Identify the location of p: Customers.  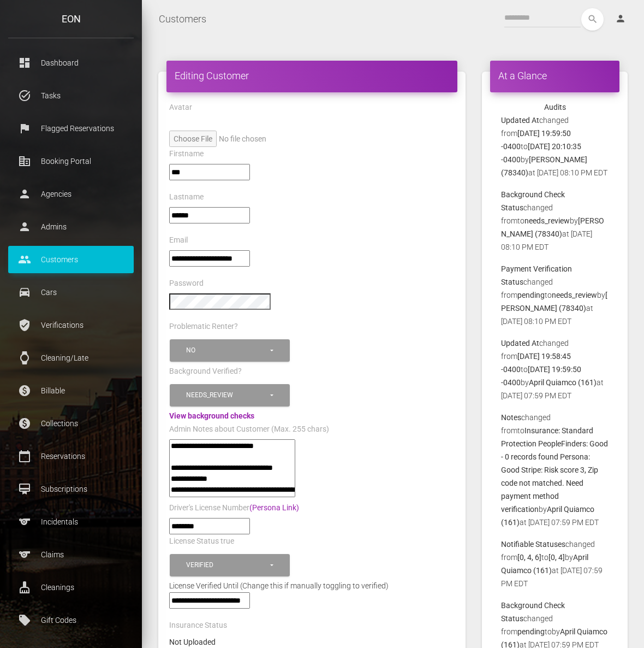
(71, 260).